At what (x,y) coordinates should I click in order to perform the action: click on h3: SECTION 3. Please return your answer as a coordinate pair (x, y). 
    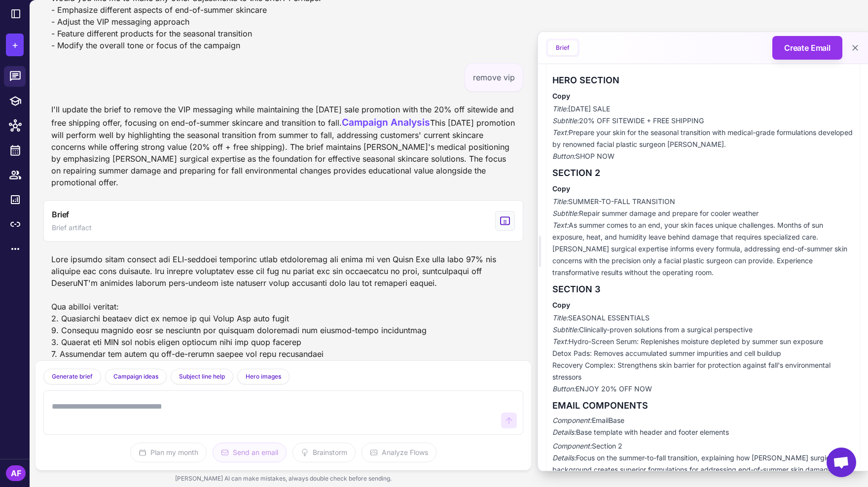
    Looking at the image, I should click on (702, 289).